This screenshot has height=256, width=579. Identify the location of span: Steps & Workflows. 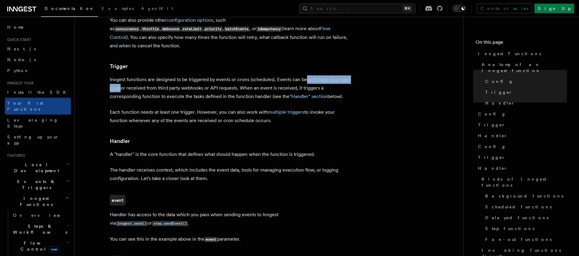
(39, 229).